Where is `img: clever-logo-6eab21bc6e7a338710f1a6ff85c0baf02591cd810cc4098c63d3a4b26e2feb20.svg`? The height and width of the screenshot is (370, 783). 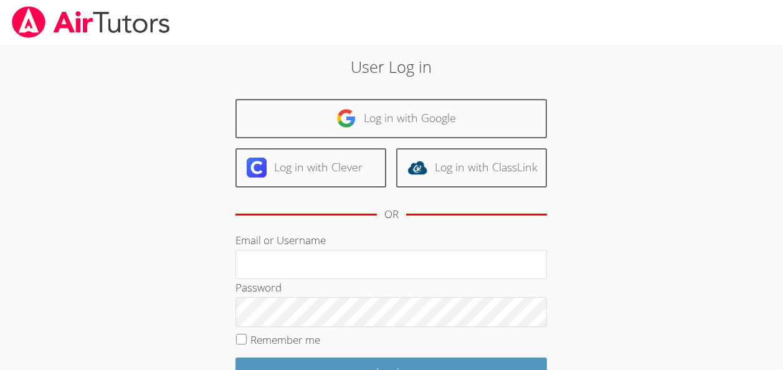 img: clever-logo-6eab21bc6e7a338710f1a6ff85c0baf02591cd810cc4098c63d3a4b26e2feb20.svg is located at coordinates (257, 167).